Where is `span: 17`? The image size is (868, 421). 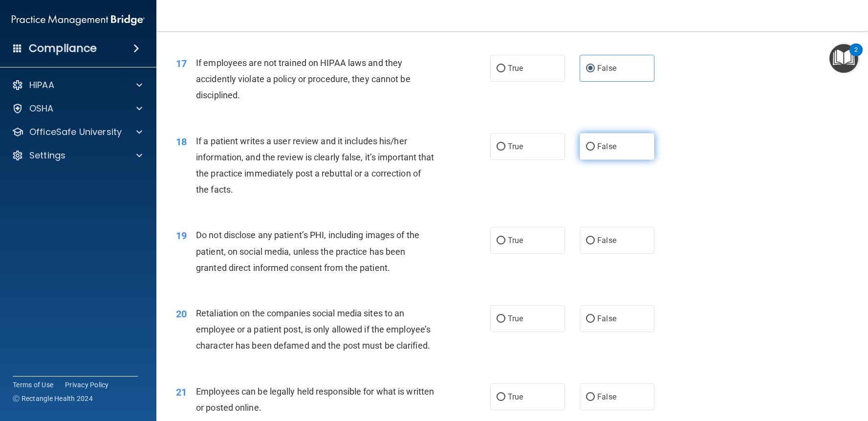
span: 17 is located at coordinates (181, 64).